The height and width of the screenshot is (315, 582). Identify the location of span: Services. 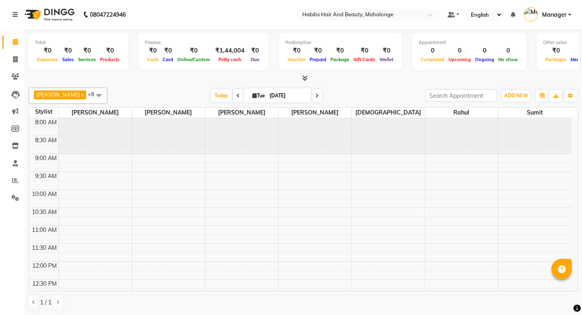
(87, 60).